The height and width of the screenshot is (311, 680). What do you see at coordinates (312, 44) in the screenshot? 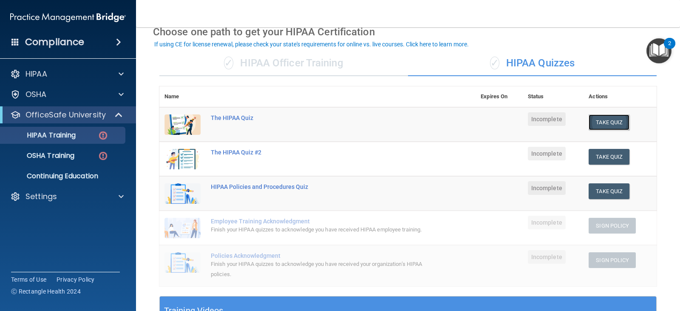
I see `div: If using CE for license renewal, please check your state's requirements for online vs. live cours...` at bounding box center [312, 44].